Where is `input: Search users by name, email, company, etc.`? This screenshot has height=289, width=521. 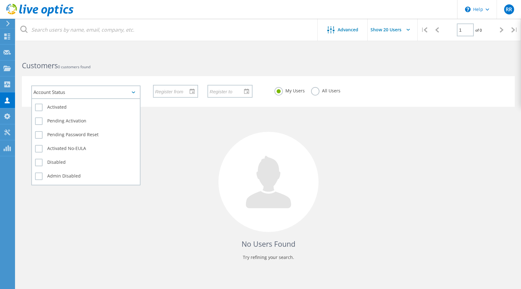
input: Search users by name, email, company, etc. is located at coordinates (167, 30).